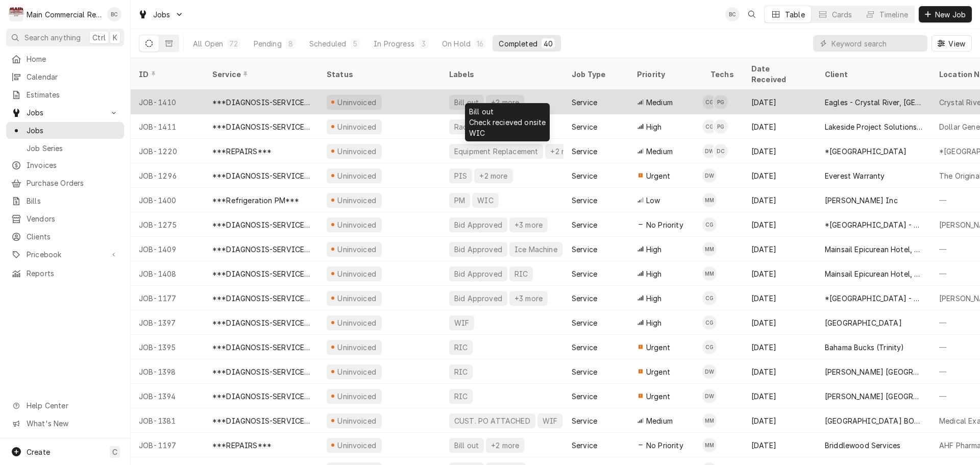 This screenshot has width=980, height=465. Describe the element at coordinates (733, 15) in the screenshot. I see `div: Bookkeeper Main Commercial's Avatar` at that location.